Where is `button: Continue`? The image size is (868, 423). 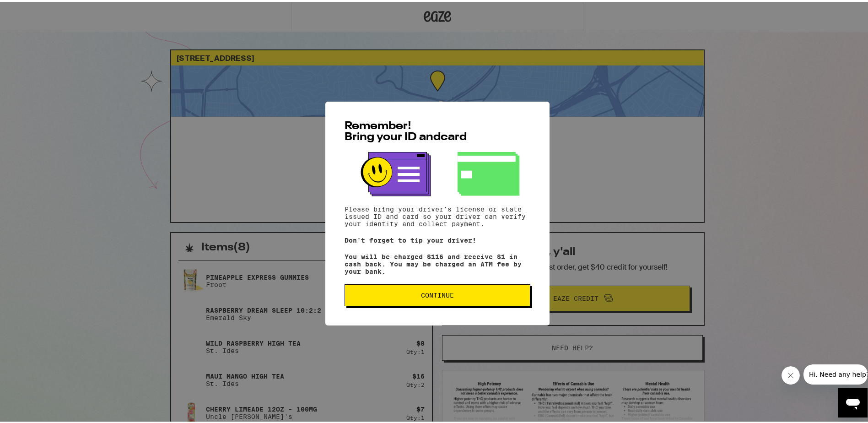
button: Continue is located at coordinates (438, 293).